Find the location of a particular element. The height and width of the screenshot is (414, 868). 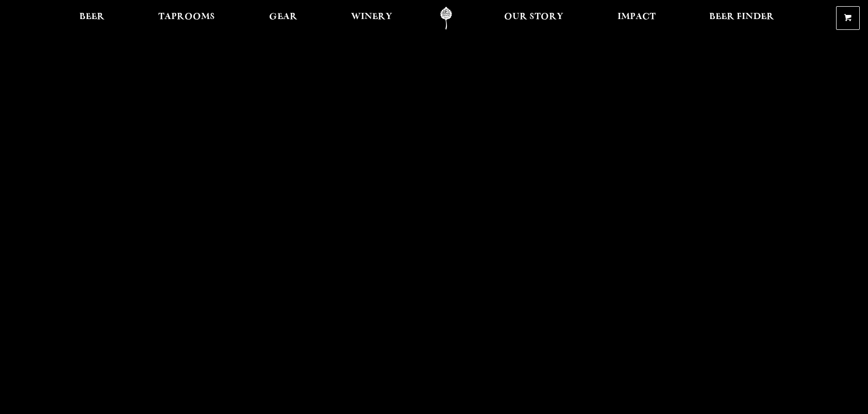

a: Odell Home is located at coordinates (446, 18).